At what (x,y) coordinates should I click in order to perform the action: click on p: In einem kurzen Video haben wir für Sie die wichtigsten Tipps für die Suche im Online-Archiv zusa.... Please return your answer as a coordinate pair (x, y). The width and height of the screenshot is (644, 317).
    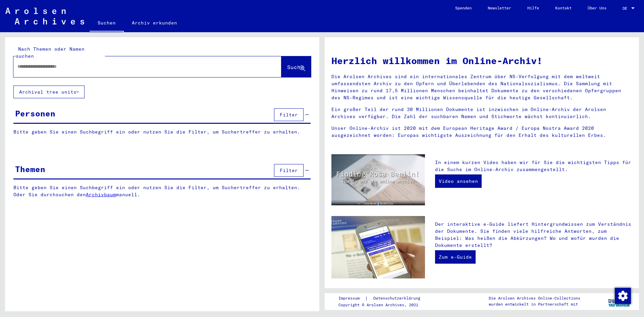
    Looking at the image, I should click on (534, 166).